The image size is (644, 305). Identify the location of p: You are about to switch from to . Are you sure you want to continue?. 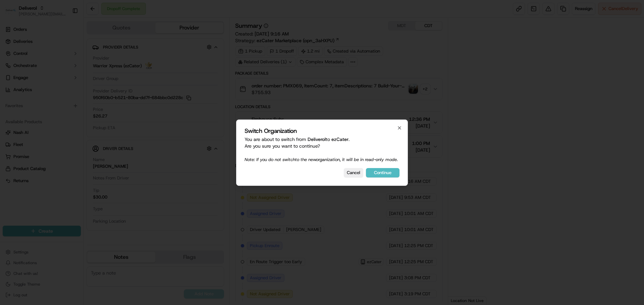
(322, 149).